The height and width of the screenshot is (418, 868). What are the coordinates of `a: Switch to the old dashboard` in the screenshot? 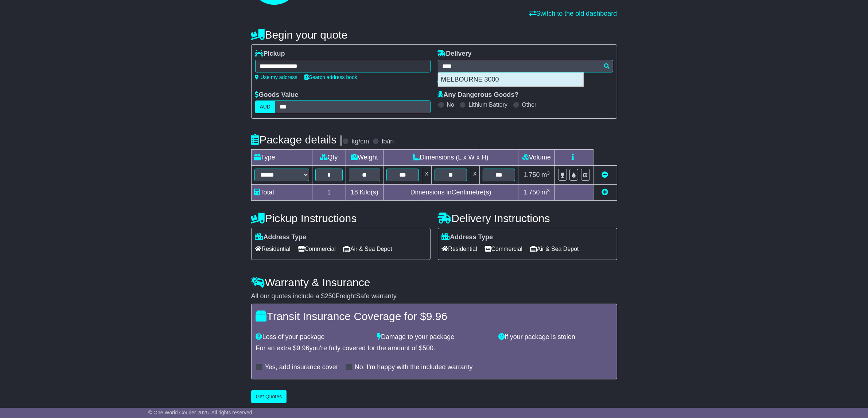 It's located at (573, 14).